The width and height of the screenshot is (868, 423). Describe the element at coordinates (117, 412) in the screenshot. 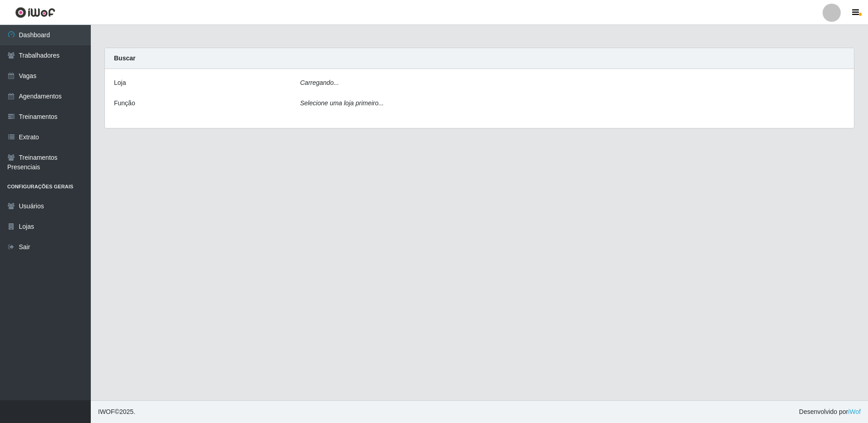

I see `span: © 2025 .` at that location.